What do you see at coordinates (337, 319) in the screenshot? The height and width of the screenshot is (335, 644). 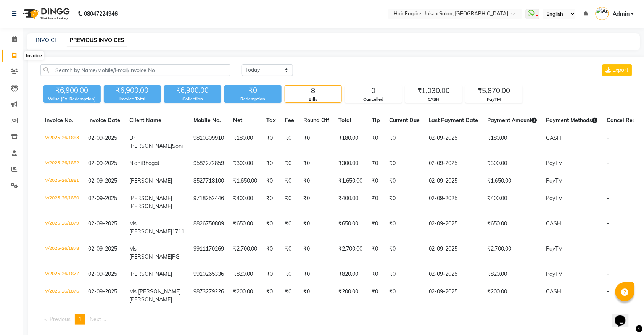 I see `nav: Pagination` at bounding box center [337, 319].